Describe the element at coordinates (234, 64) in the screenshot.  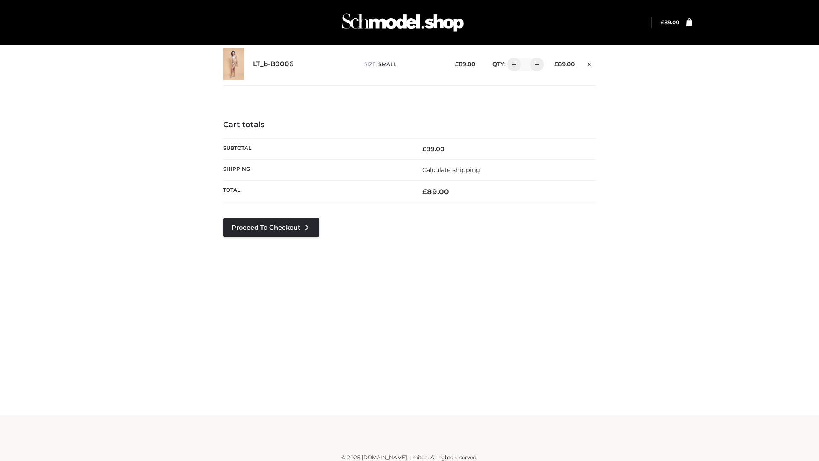
I see `img: LT_b-B0006 - SMALL` at that location.